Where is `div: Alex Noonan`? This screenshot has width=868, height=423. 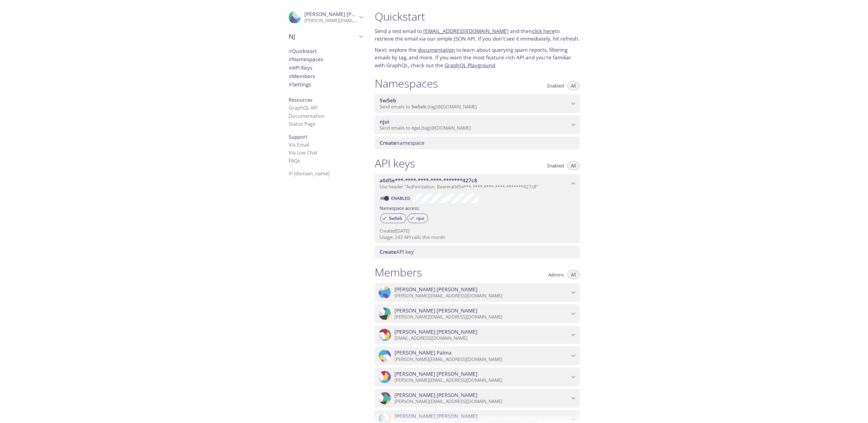 div: Alex Noonan is located at coordinates (477, 399).